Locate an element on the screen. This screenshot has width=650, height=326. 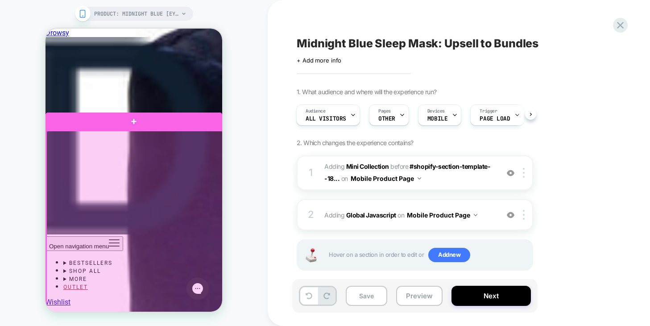
span: + Add more info is located at coordinates (319, 60).